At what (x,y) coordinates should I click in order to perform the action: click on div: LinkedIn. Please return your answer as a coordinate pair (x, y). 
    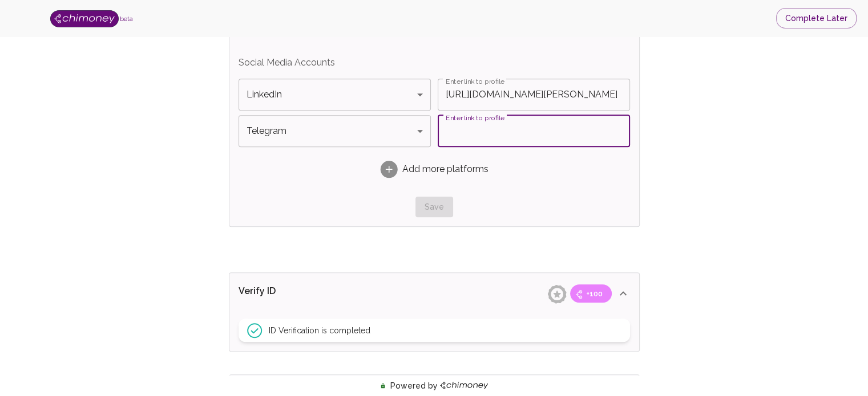
    Looking at the image, I should click on (334, 94).